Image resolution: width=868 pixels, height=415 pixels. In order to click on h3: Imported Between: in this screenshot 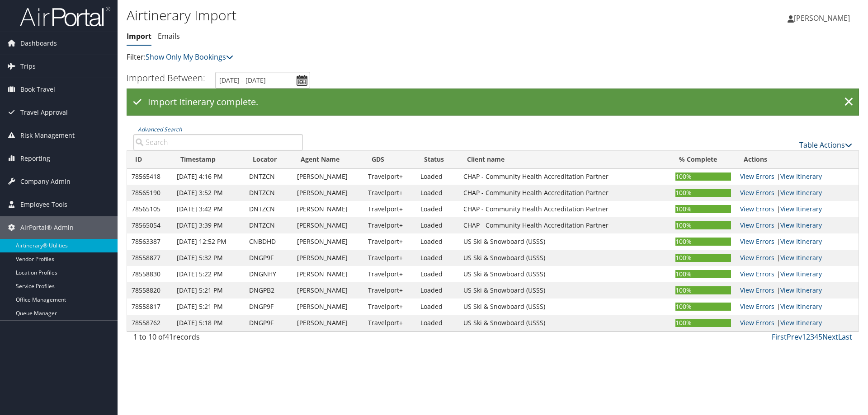, I will do `click(166, 78)`.